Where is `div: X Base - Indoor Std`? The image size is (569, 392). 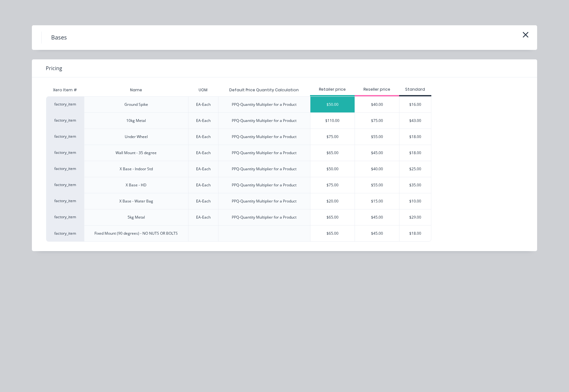
div: X Base - Indoor Std is located at coordinates (136, 169).